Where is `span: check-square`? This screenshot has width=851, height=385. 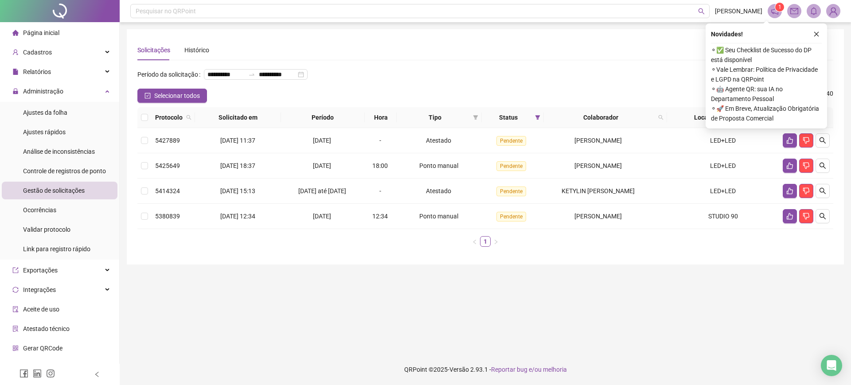 span: check-square is located at coordinates (148, 96).